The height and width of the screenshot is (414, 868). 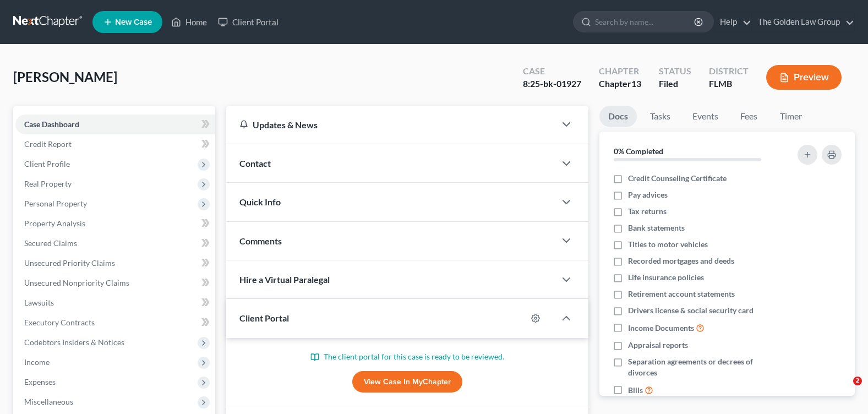 I want to click on span: Quick Info, so click(x=260, y=201).